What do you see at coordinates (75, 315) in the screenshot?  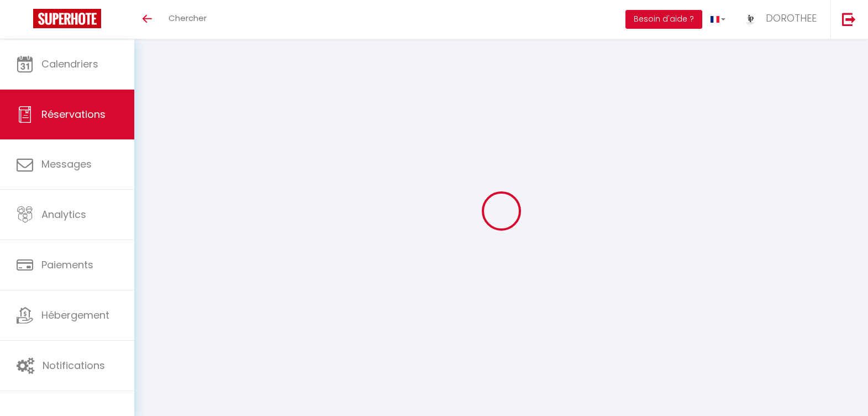 I see `span: Hébergement` at bounding box center [75, 315].